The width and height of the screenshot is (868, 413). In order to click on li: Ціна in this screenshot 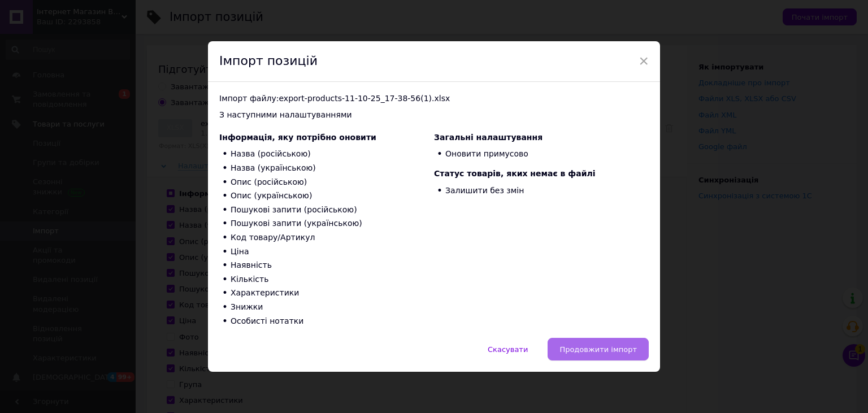, I will do `click(327, 252)`.